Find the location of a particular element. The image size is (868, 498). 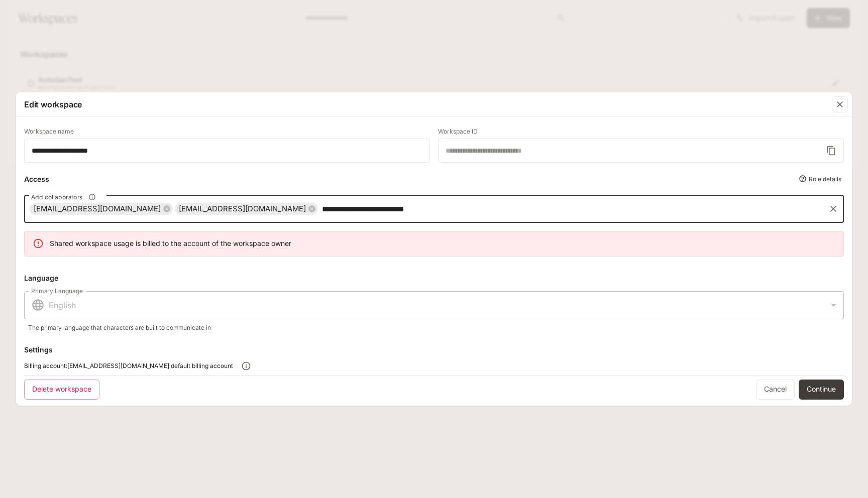

div: Workspace ID cannot be changed is located at coordinates (641, 145).